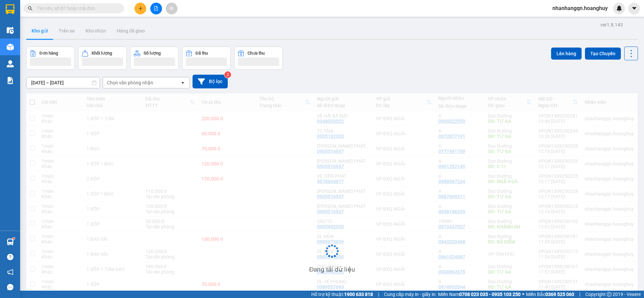  Describe the element at coordinates (140, 8) in the screenshot. I see `button: plus` at that location.